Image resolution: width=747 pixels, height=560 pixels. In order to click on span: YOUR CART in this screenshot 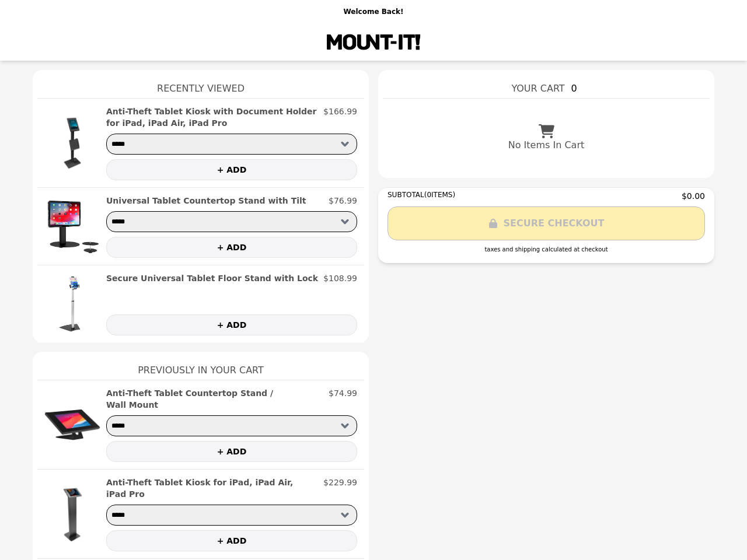, I will do `click(537, 89)`.